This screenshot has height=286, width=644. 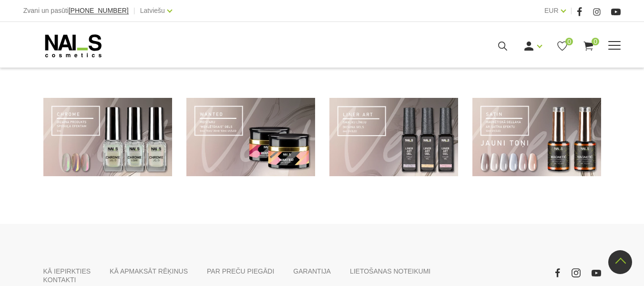 I want to click on a: LIETOŠANAS NOTEIKUMI, so click(x=390, y=271).